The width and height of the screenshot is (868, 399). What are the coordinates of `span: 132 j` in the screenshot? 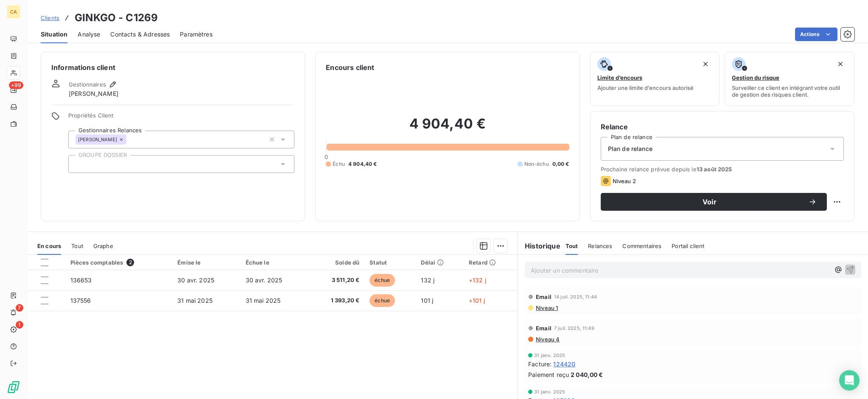 It's located at (428, 280).